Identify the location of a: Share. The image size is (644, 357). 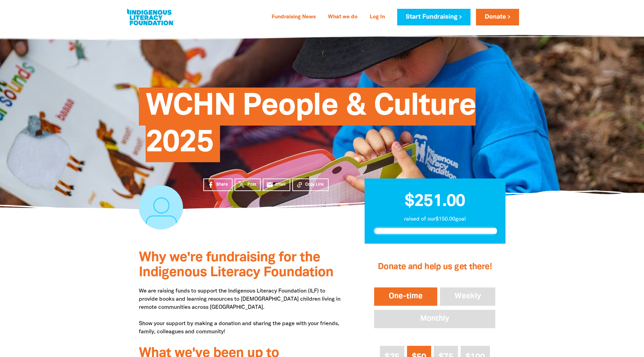
(218, 185).